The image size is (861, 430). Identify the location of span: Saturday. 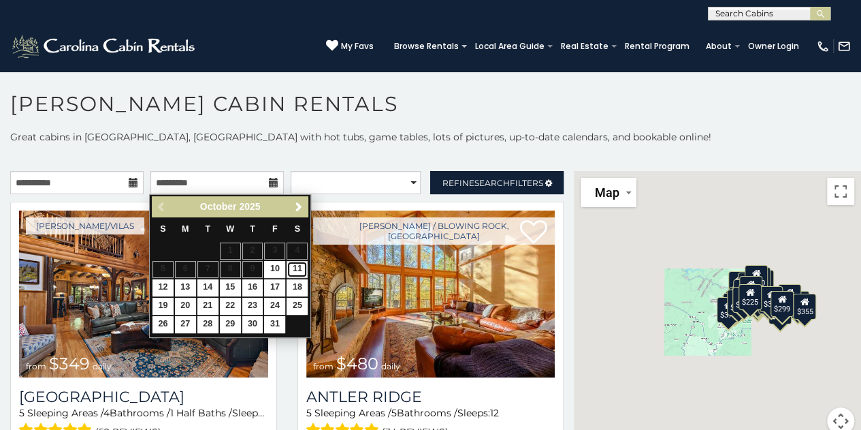
(298, 229).